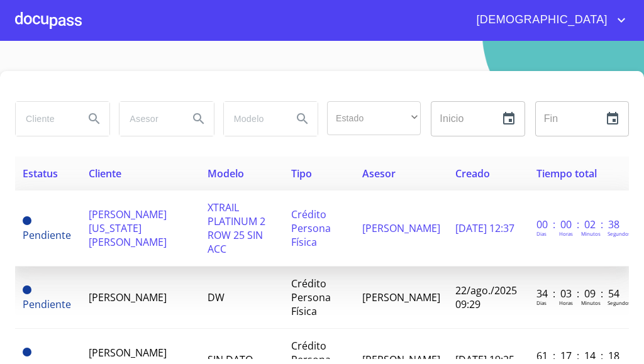 The height and width of the screenshot is (364, 644). What do you see at coordinates (226, 174) in the screenshot?
I see `span: Modelo` at bounding box center [226, 174].